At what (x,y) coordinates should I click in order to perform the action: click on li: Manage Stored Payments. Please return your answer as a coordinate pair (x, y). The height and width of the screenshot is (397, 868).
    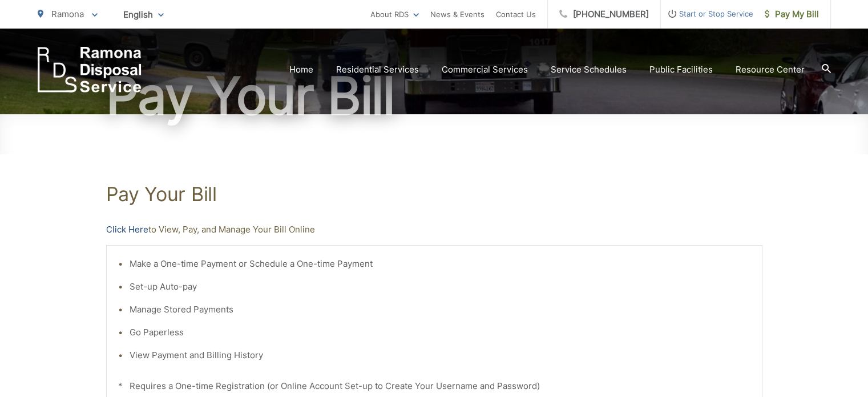
    Looking at the image, I should click on (440, 309).